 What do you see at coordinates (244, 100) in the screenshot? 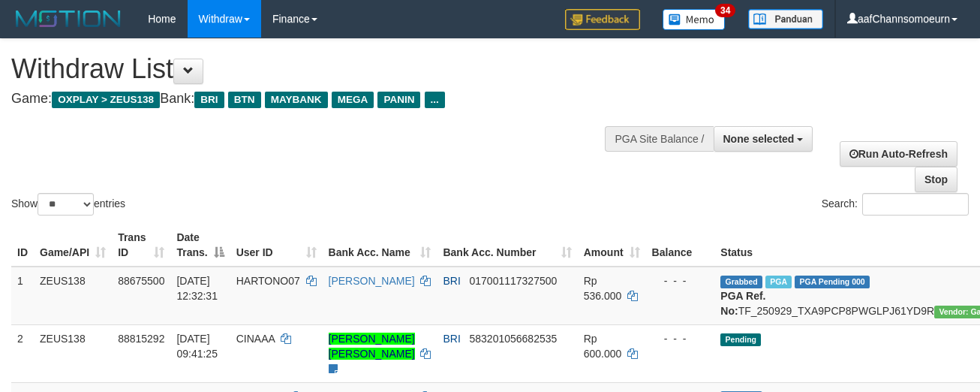
I see `span: BTN` at bounding box center [244, 100].